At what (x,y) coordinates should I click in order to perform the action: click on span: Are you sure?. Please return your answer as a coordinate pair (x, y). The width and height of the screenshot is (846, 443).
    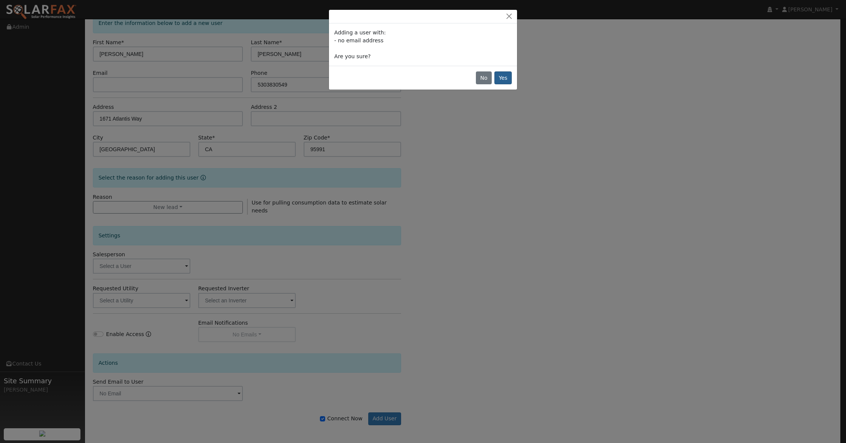
    Looking at the image, I should click on (352, 56).